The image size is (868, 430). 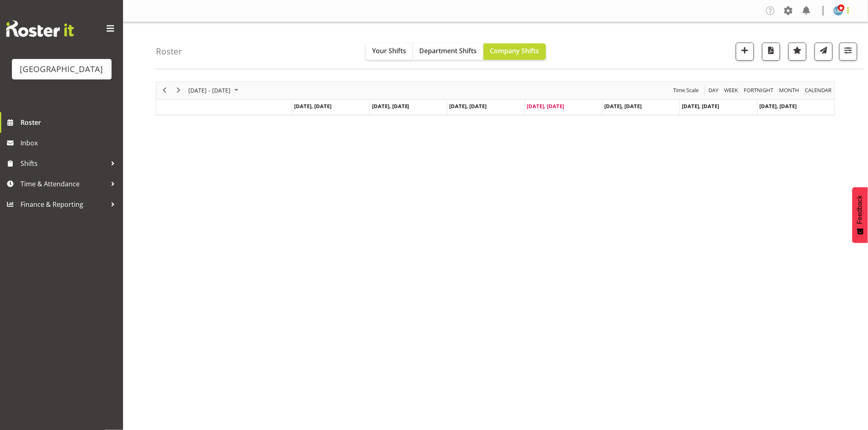 What do you see at coordinates (686, 90) in the screenshot?
I see `span: Time Scale` at bounding box center [686, 90].